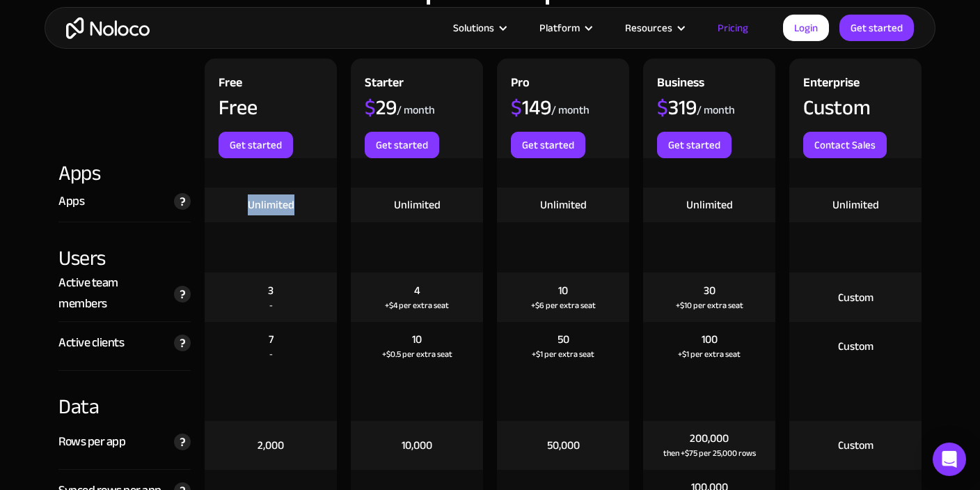 The width and height of the screenshot is (980, 490). Describe the element at coordinates (271, 290) in the screenshot. I see `div: 3` at that location.